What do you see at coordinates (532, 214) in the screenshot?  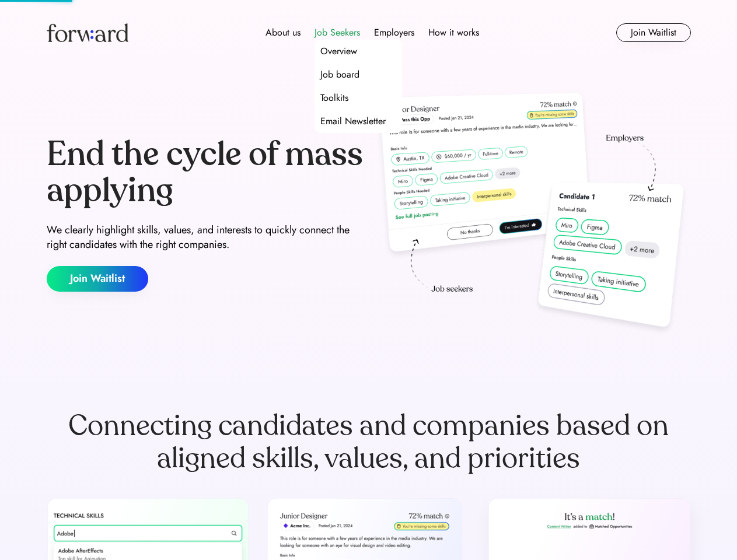 I see `img: hero-image.png` at bounding box center [532, 214].